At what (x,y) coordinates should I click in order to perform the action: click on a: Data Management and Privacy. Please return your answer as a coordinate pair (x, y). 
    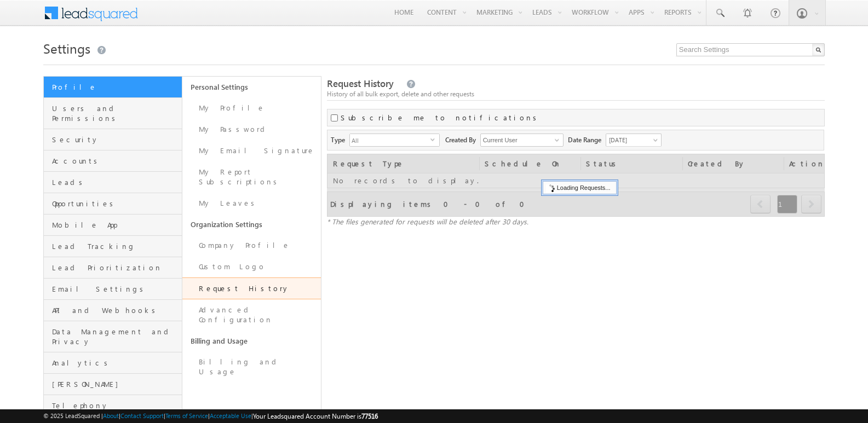
    Looking at the image, I should click on (113, 337).